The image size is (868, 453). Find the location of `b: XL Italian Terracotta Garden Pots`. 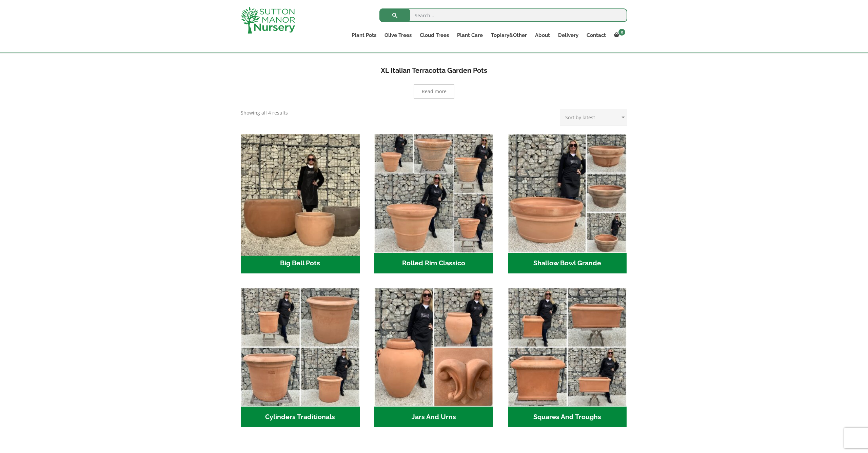

b: XL Italian Terracotta Garden Pots is located at coordinates (434, 71).